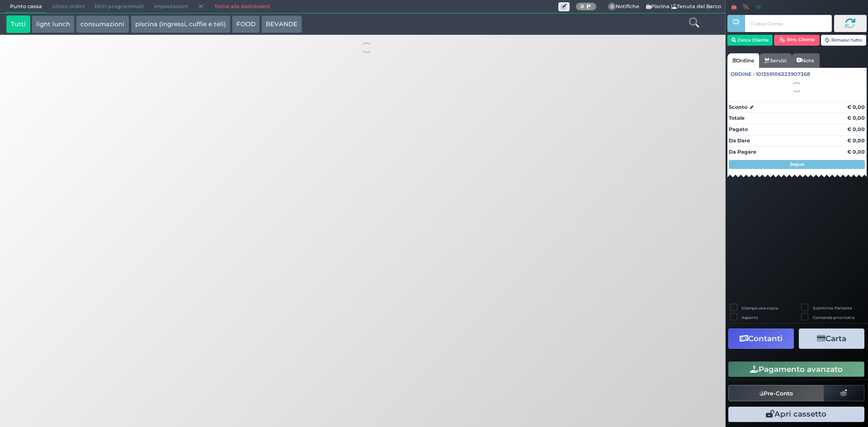  What do you see at coordinates (844, 40) in the screenshot?
I see `button: Rimuovi tutto` at bounding box center [844, 40].